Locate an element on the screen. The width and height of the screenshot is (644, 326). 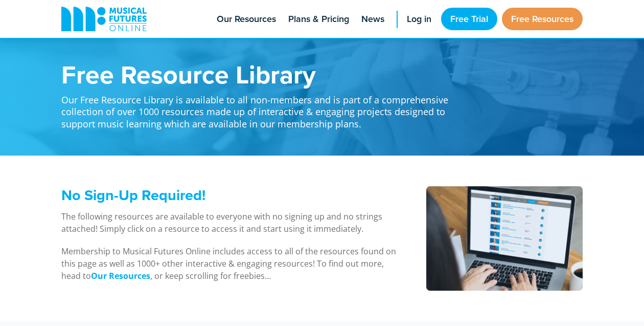
a: Free Resources is located at coordinates (542, 19).